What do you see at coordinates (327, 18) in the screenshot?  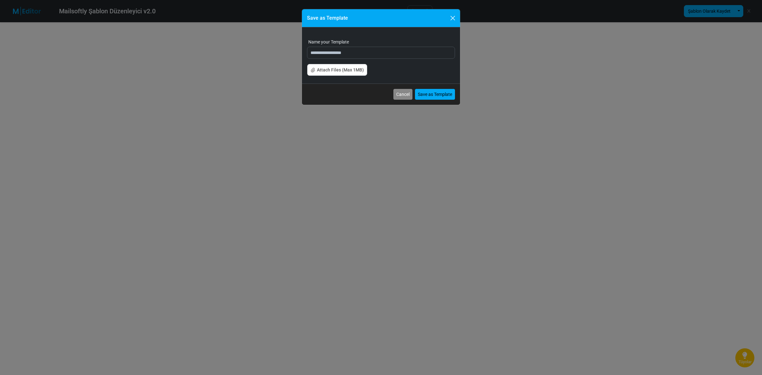 I see `h6: Save as Template` at bounding box center [327, 18].